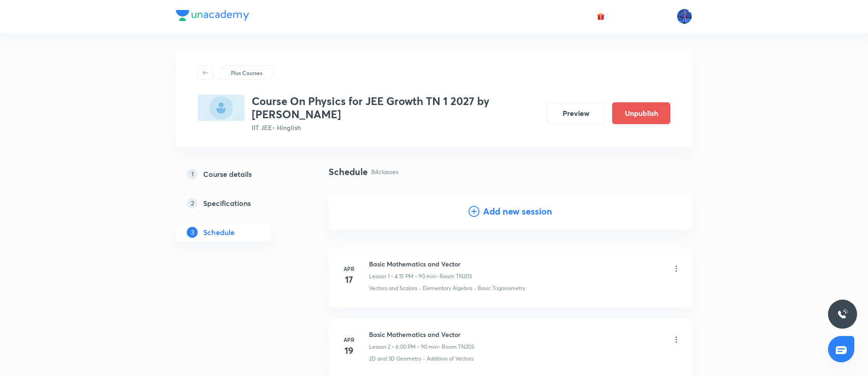 This screenshot has width=868, height=376. What do you see at coordinates (684, 16) in the screenshot?
I see `img: Mahesh Bhat` at bounding box center [684, 16].